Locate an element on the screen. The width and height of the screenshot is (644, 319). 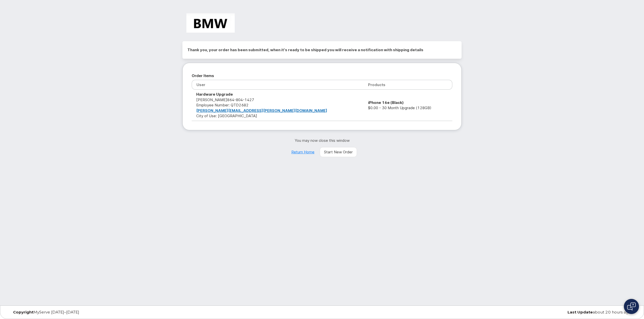
h2: Thank you, your order has been submitted, when it's ready to be shipped you will receive a notifi... is located at coordinates (322, 50).